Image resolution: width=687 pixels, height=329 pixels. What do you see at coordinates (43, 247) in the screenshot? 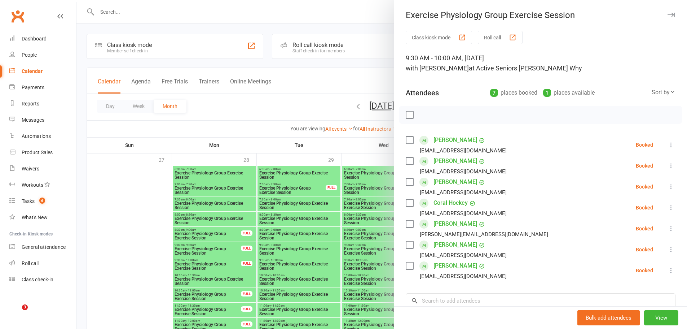
I see `a: General attendance kiosk mode` at bounding box center [43, 247].